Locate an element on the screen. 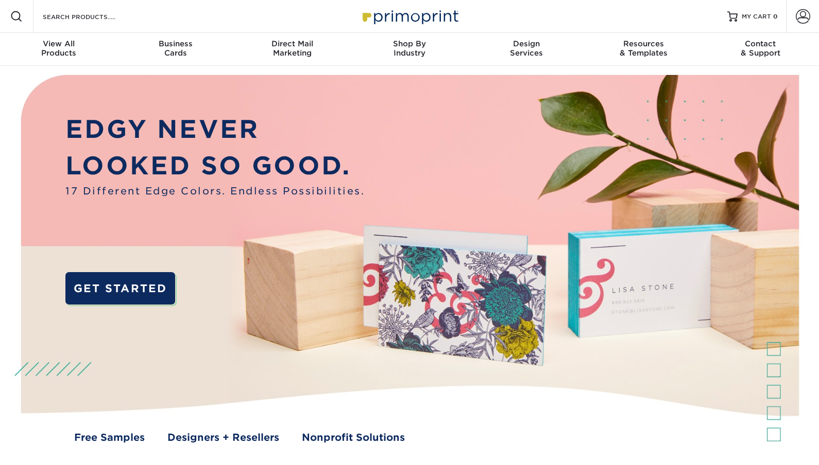 This screenshot has height=465, width=819. p: LOOKED SO GOOD. is located at coordinates (215, 166).